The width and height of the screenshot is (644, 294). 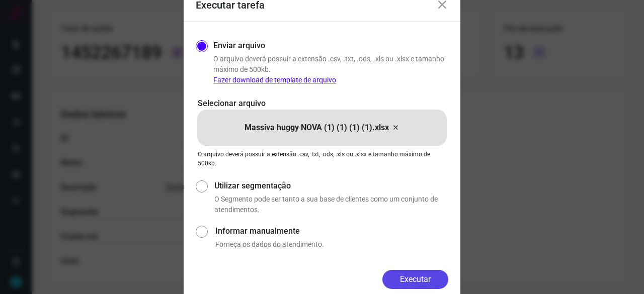 What do you see at coordinates (331, 186) in the screenshot?
I see `label: Utilizar segmentação` at bounding box center [331, 186].